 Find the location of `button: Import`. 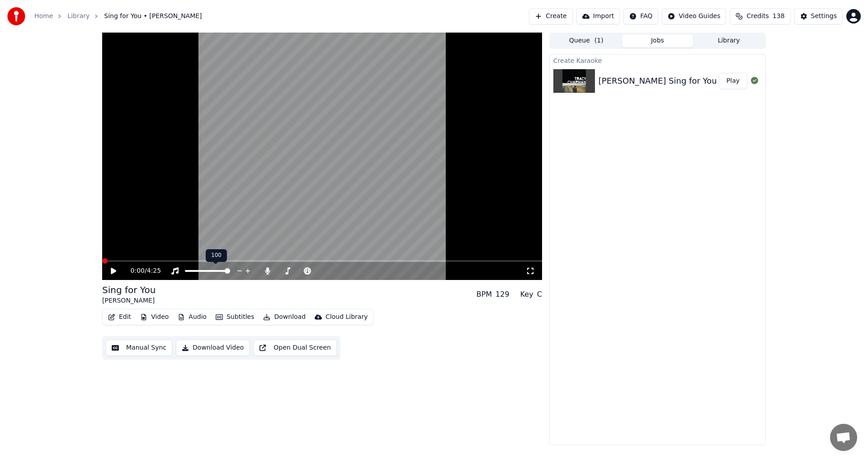

button: Import is located at coordinates (598, 16).